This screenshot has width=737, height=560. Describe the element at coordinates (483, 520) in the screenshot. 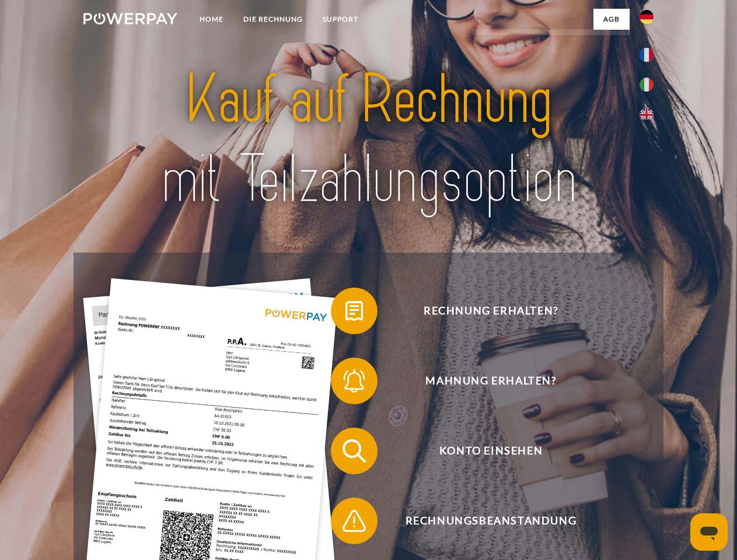

I see `button: Rechnungsbeanstandung` at that location.